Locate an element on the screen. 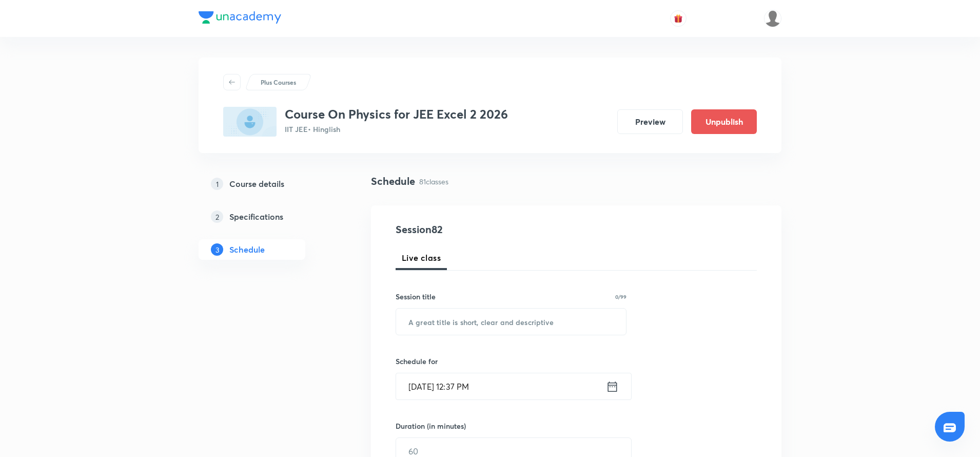  h5: Specifications is located at coordinates (256, 217).